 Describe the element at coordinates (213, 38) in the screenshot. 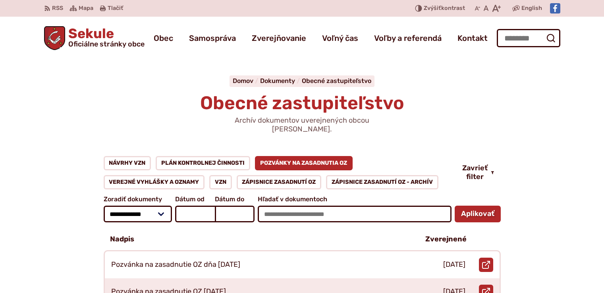

I see `span: Samospráva` at that location.